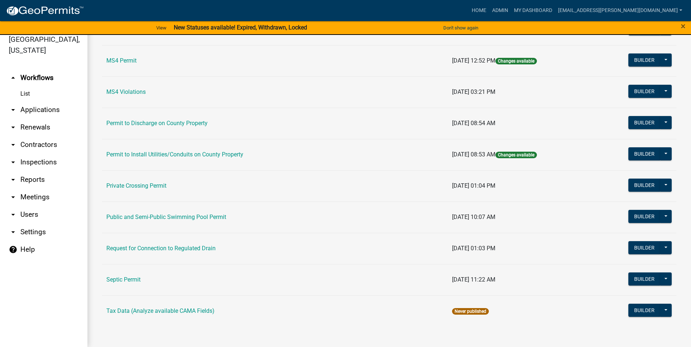 The height and width of the screenshot is (347, 691). I want to click on a: Septic Permit, so click(123, 280).